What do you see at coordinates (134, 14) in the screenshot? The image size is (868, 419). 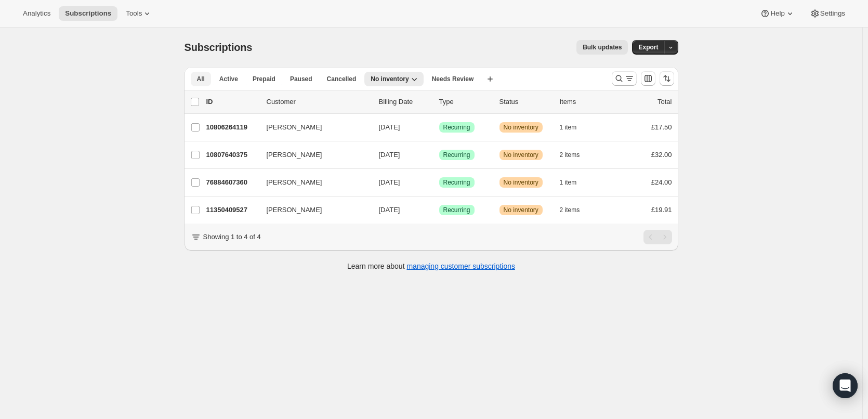 I see `span: Tools` at bounding box center [134, 14].